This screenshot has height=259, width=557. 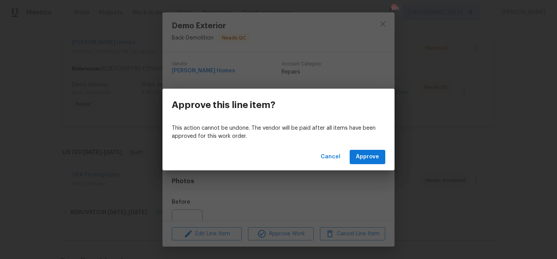 I want to click on button: Approve, so click(x=367, y=157).